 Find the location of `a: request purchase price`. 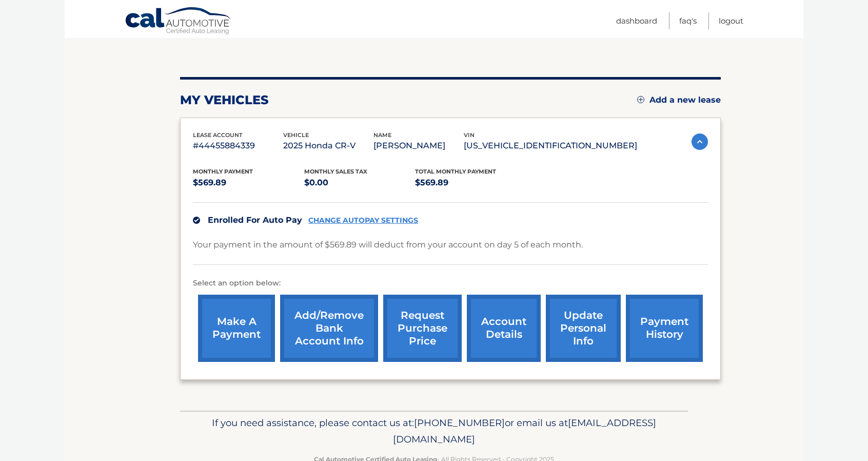

a: request purchase price is located at coordinates (422, 328).